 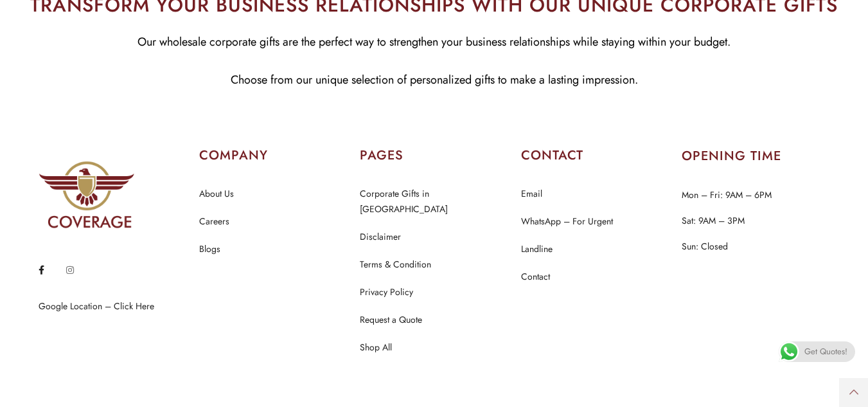 I want to click on h2: COMPANY, so click(x=273, y=155).